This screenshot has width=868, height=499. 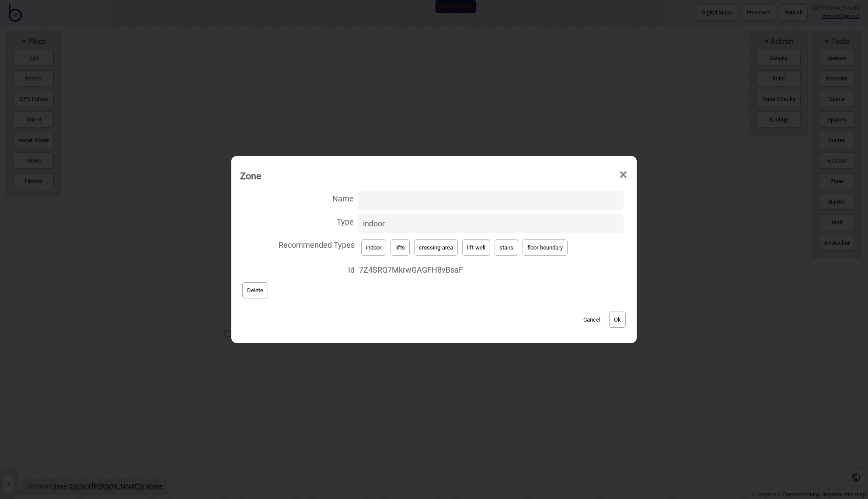 I want to click on span: Type, so click(x=297, y=221).